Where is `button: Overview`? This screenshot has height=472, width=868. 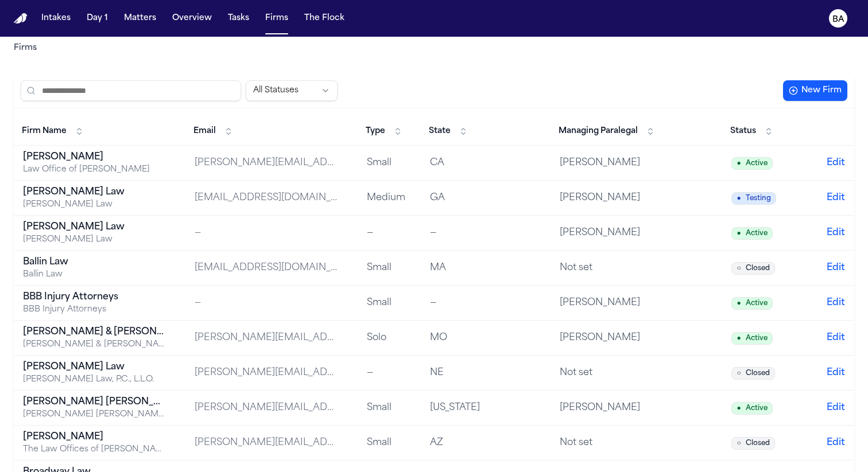
button: Overview is located at coordinates (192, 19).